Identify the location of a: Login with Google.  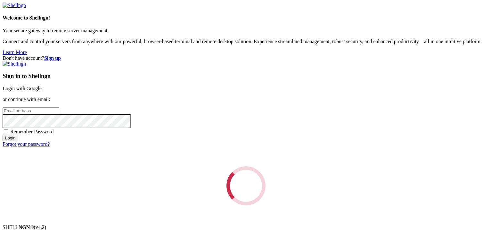
(22, 88).